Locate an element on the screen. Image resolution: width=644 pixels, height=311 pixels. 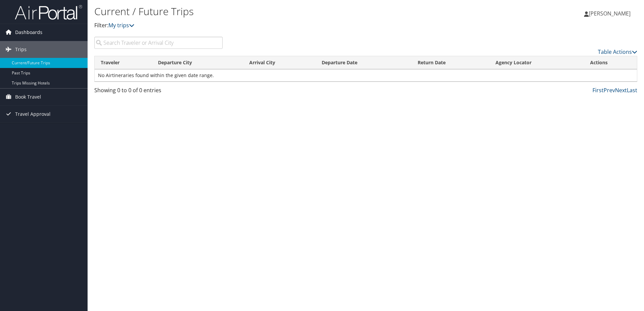
a: Next is located at coordinates (620, 90).